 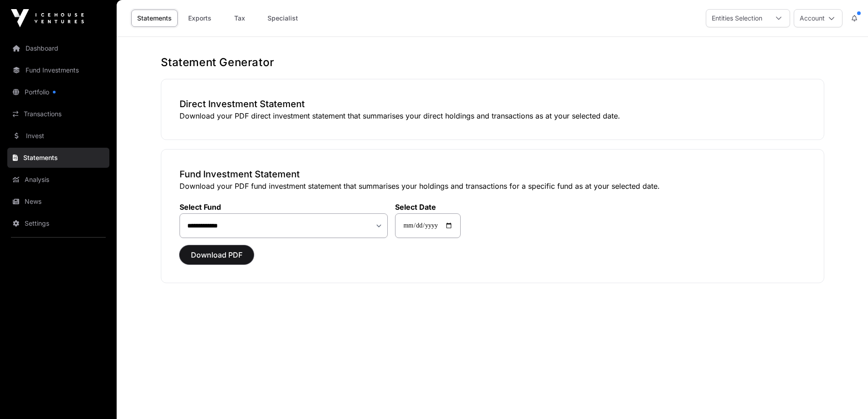 What do you see at coordinates (845, 397) in the screenshot?
I see `div: Chat Widget` at bounding box center [845, 397].